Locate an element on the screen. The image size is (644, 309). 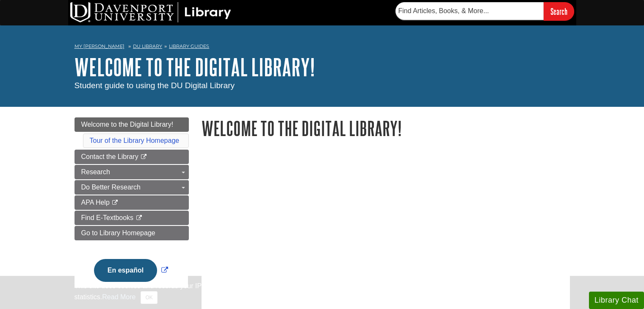
a: APA Help is located at coordinates (132, 202).